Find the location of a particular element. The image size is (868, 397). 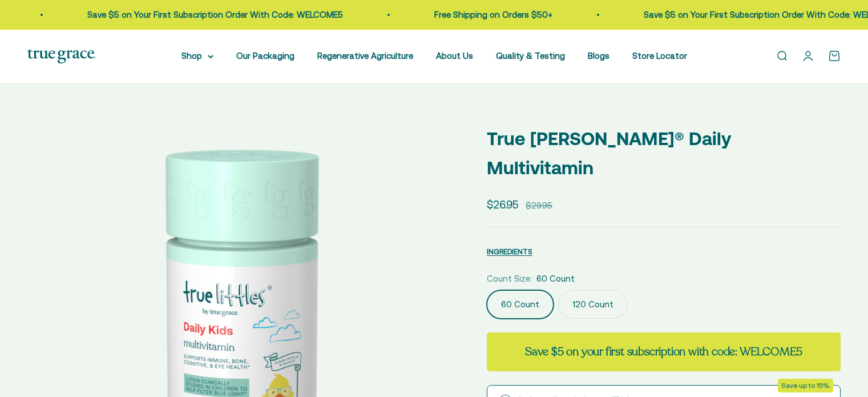

span: 60 Count is located at coordinates (555, 279).